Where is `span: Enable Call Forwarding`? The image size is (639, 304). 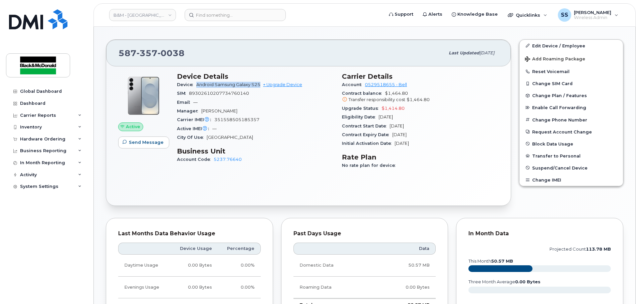 span: Enable Call Forwarding is located at coordinates (559, 107).